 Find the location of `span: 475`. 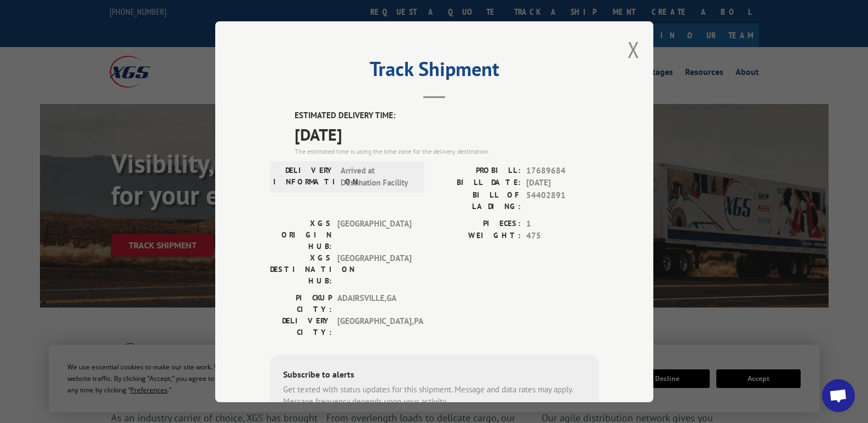

span: 475 is located at coordinates (562, 236).